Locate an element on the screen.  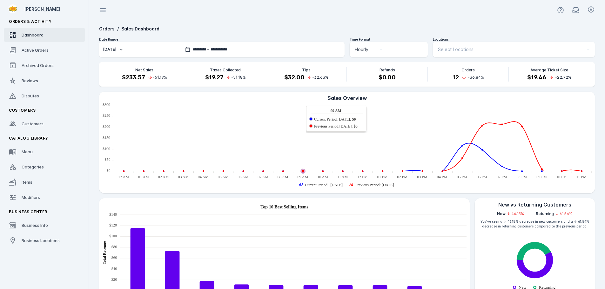
span: -32.63% is located at coordinates (320, 77).